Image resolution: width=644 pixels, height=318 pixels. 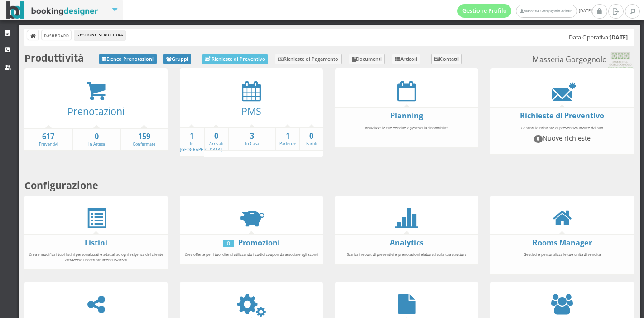 What do you see at coordinates (54, 58) in the screenshot?
I see `b: Produttività` at bounding box center [54, 58].